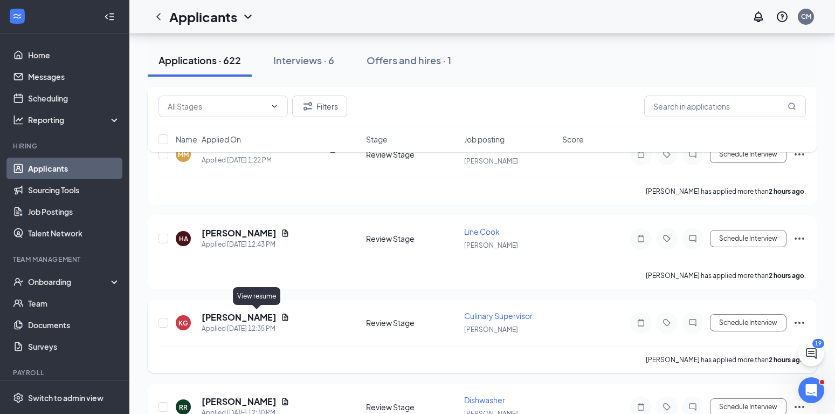 The width and height of the screenshot is (835, 414). I want to click on h1: Applicants, so click(203, 17).